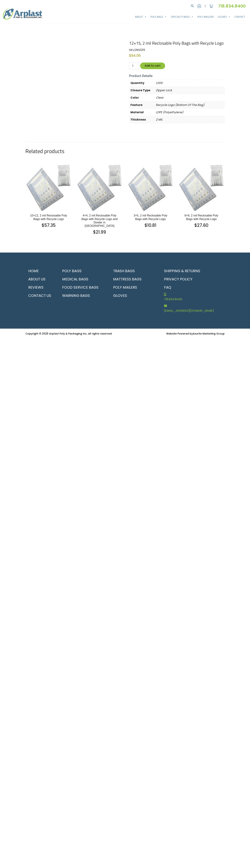 The height and width of the screenshot is (868, 250). I want to click on bdi: 21.99, so click(100, 232).